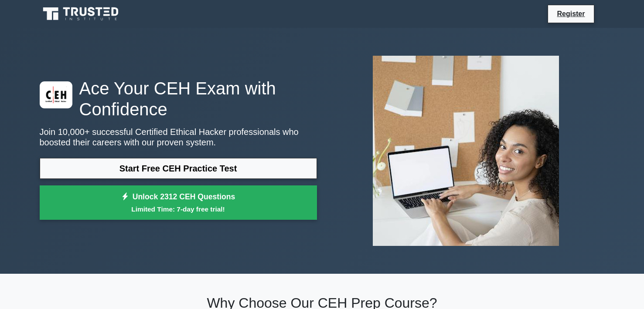  Describe the element at coordinates (178, 209) in the screenshot. I see `small: Limited Time: 7-day free trial!` at that location.